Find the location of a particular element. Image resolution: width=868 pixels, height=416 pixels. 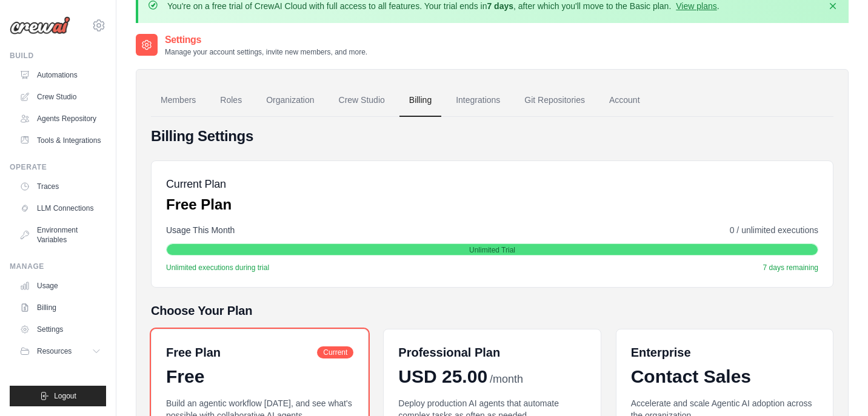

button: Logout is located at coordinates (58, 396).